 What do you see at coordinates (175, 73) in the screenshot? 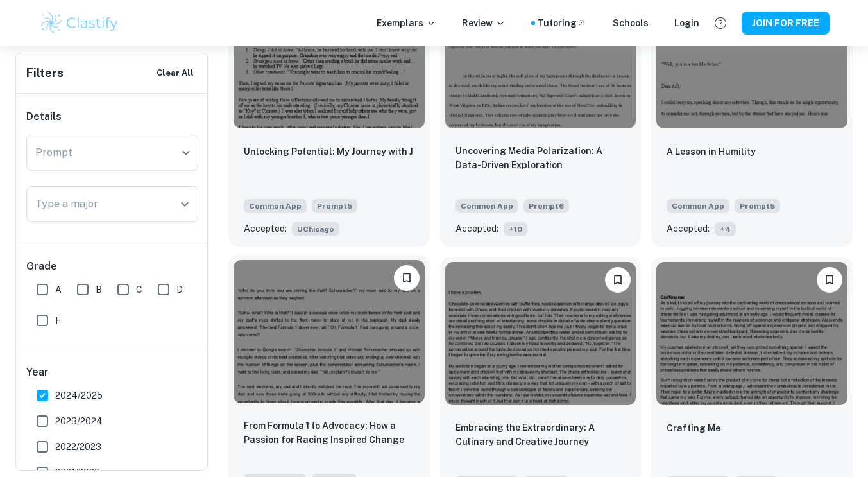
I see `button: Clear All` at bounding box center [175, 73].